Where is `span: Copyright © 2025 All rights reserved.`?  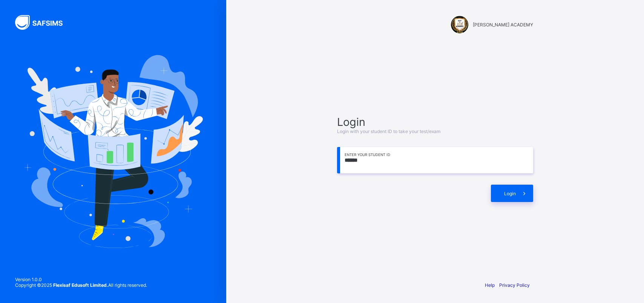
span: Copyright © 2025 All rights reserved. is located at coordinates (81, 284).